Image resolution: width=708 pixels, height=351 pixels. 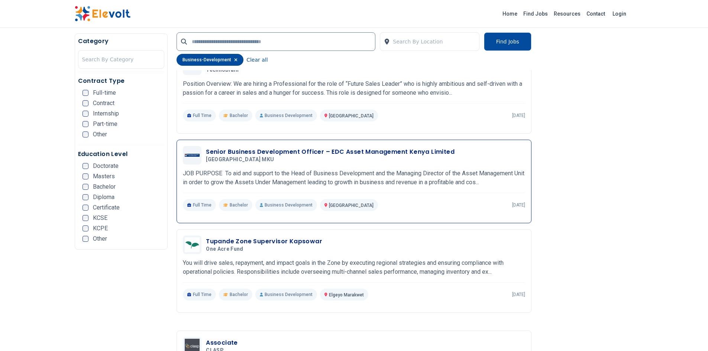 I want to click on input: Contract, so click(x=85, y=103).